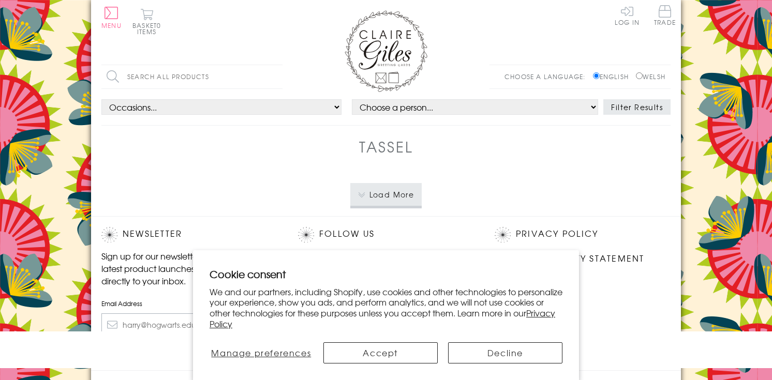 Image resolution: width=772 pixels, height=380 pixels. Describe the element at coordinates (386, 51) in the screenshot. I see `img: Claire Giles Greetings Cards` at that location.